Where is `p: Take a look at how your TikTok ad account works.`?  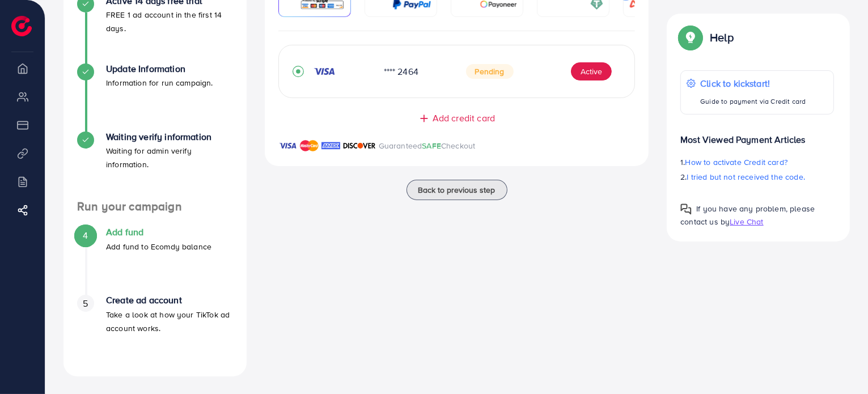
p: Take a look at how your TikTok ad account works. is located at coordinates (170, 321).